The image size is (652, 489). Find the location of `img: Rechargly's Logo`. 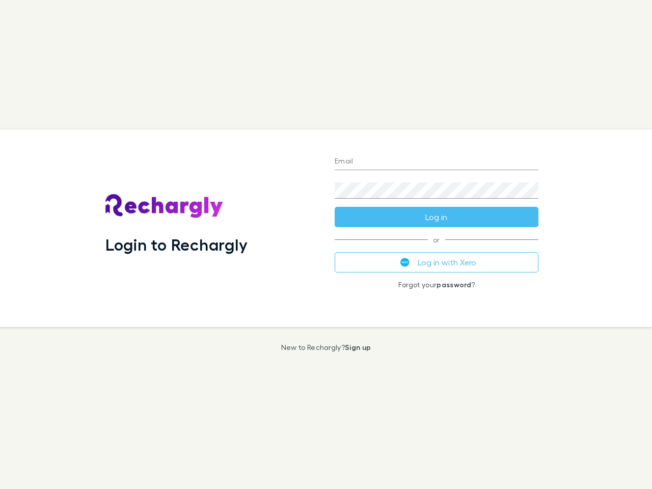

img: Rechargly's Logo is located at coordinates (165, 206).